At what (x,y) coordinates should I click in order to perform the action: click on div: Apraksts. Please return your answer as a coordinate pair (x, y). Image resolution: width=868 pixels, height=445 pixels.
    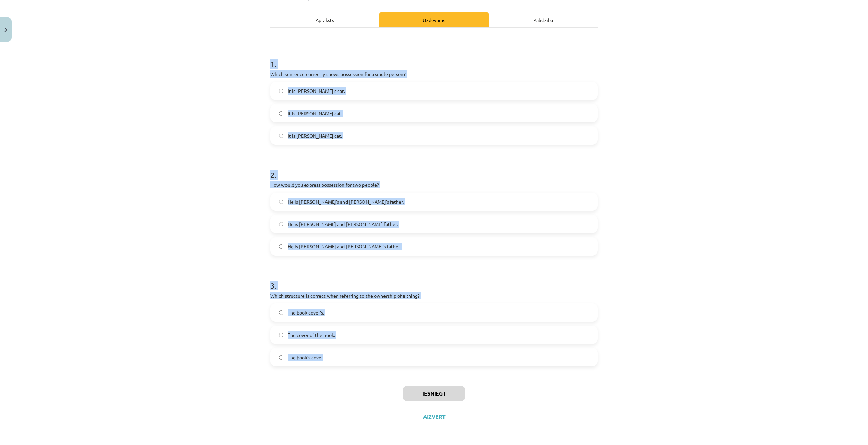
    Looking at the image, I should click on (325, 20).